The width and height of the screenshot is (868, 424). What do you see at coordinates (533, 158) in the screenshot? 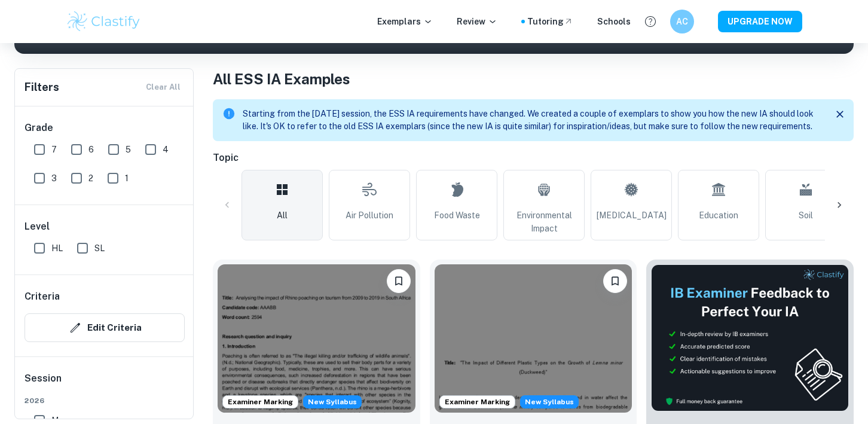
I see `h6: Topic` at bounding box center [533, 158].